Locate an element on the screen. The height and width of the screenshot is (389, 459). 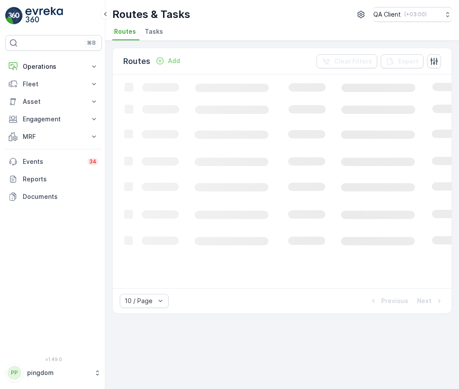
p: Routes is located at coordinates (137, 61).